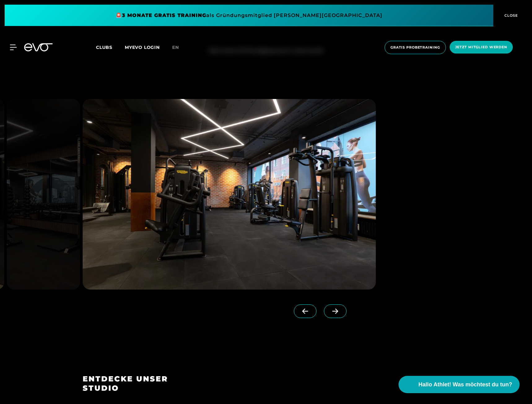 This screenshot has height=404, width=532. What do you see at coordinates (138, 384) in the screenshot?
I see `h3: ENTDECKE UNSER STUDIO` at bounding box center [138, 384].